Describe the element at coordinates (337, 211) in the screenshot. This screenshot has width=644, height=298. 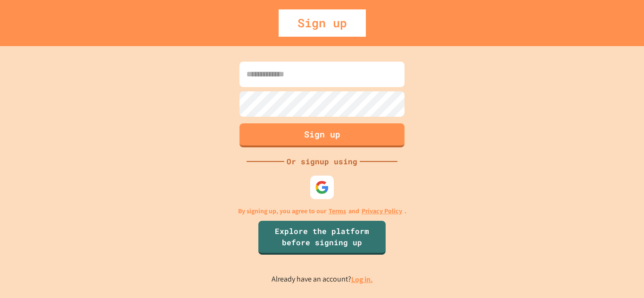
I see `a: Terms` at that location.